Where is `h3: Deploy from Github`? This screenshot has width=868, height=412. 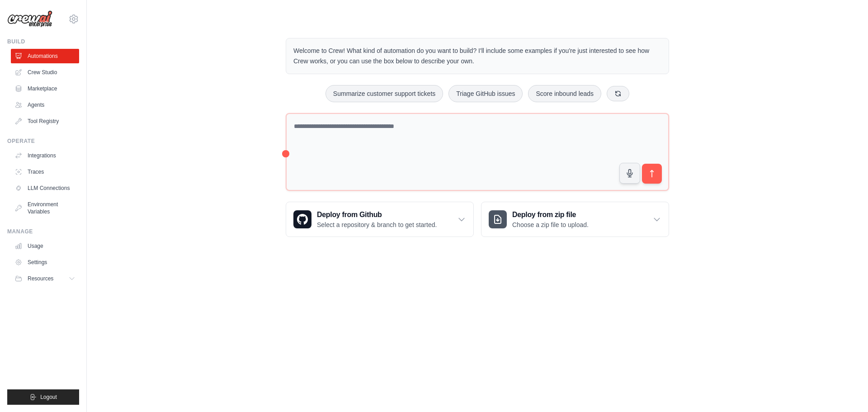 h3: Deploy from Github is located at coordinates (377, 215).